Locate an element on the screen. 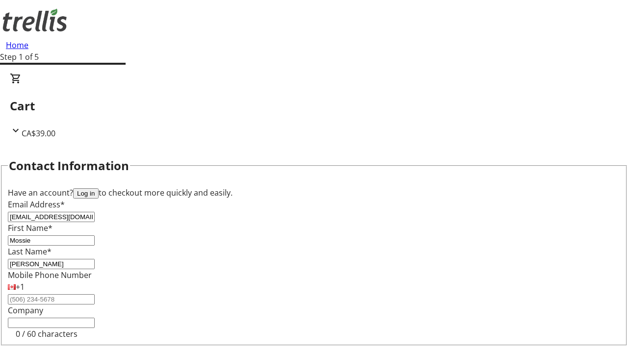 The image size is (628, 353). label: First Name* is located at coordinates (30, 228).